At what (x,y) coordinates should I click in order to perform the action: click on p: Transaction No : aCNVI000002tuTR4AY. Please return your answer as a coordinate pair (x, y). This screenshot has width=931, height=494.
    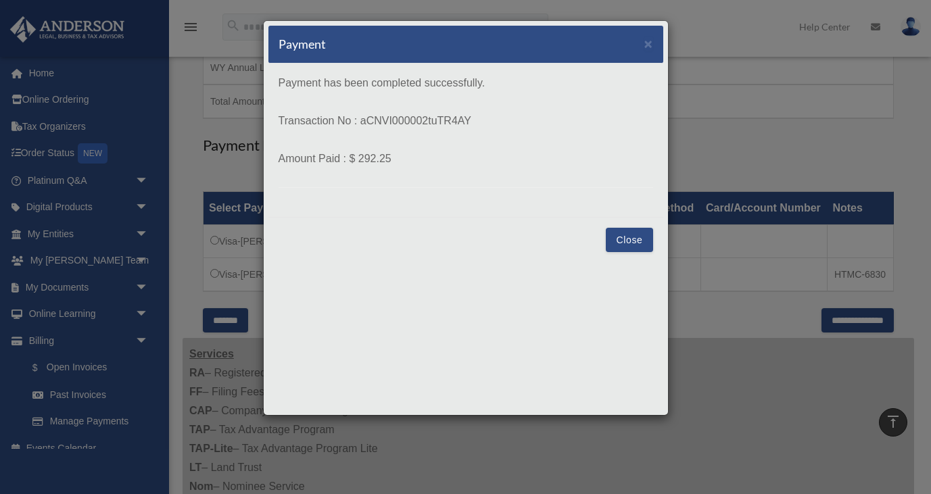
    Looking at the image, I should click on (466, 121).